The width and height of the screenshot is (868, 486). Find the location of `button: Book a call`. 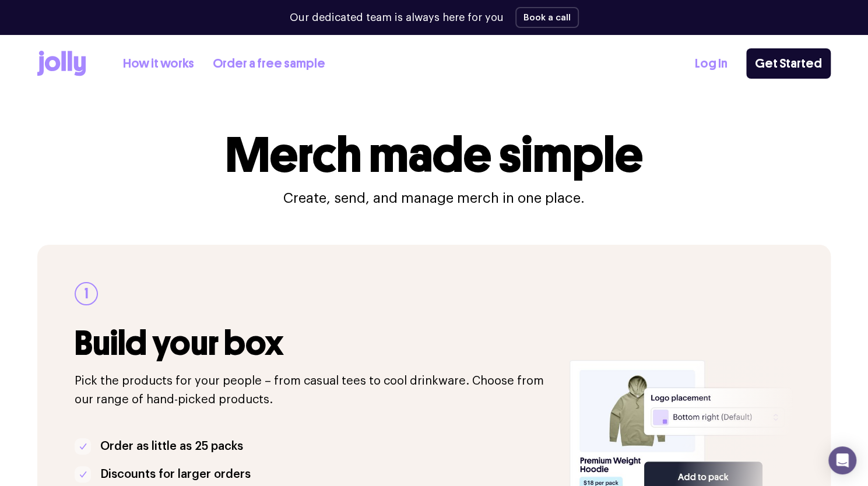

button: Book a call is located at coordinates (547, 17).